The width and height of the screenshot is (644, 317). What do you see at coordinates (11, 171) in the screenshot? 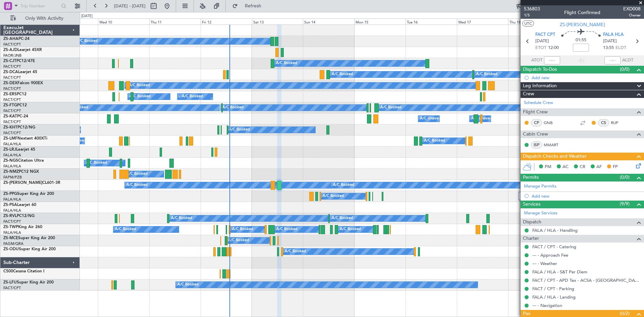
I see `span: ZS-NMZ` at bounding box center [11, 171].